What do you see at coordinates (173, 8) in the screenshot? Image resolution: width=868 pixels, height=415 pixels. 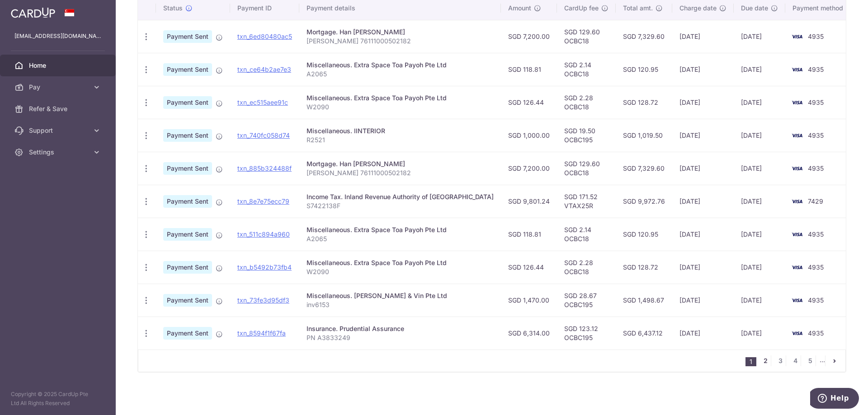 I see `span: Status` at bounding box center [173, 8].